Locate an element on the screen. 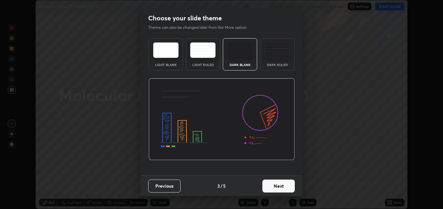  img: lightRuledTheme.5fabf969.svg is located at coordinates (203, 50).